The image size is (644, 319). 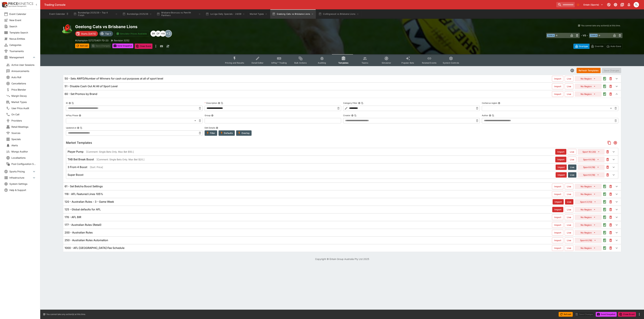 I want to click on div: Trading Console, so click(x=300, y=5).